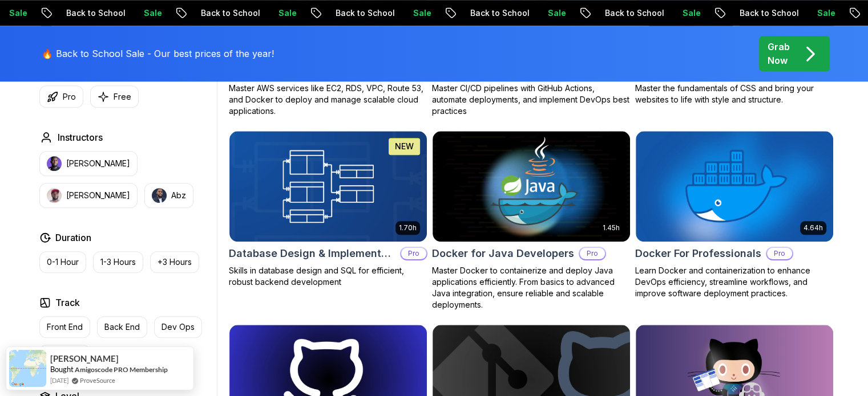 Image resolution: width=868 pixels, height=396 pixels. I want to click on button: Pro, so click(61, 96).